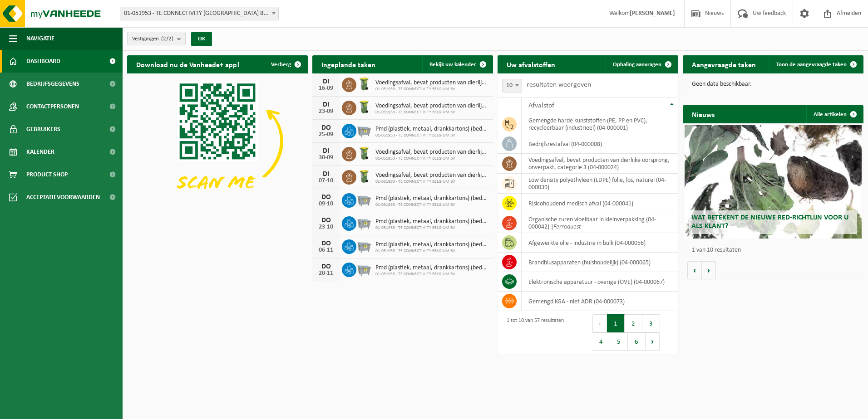 The image size is (868, 419). I want to click on div: 09-10, so click(326, 204).